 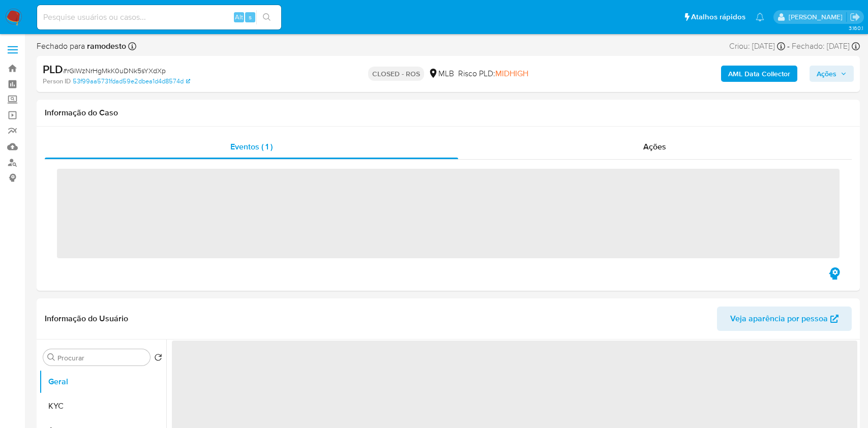 I want to click on span: Veja aparência por pessoa, so click(x=779, y=319).